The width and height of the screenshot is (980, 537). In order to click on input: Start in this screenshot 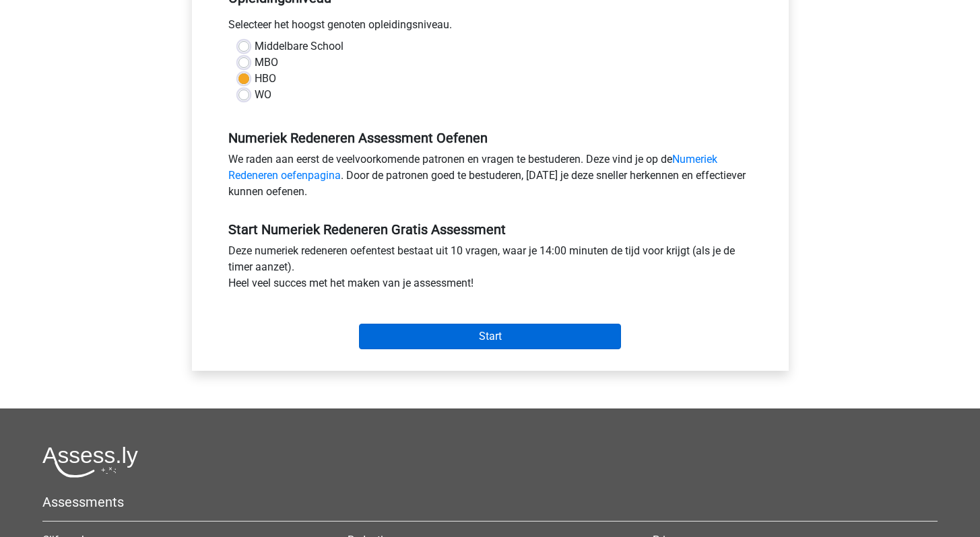, I will do `click(490, 337)`.